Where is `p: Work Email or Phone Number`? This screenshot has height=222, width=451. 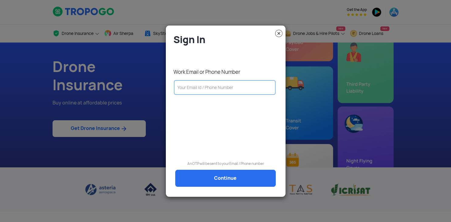 p: Work Email or Phone Number is located at coordinates (227, 72).